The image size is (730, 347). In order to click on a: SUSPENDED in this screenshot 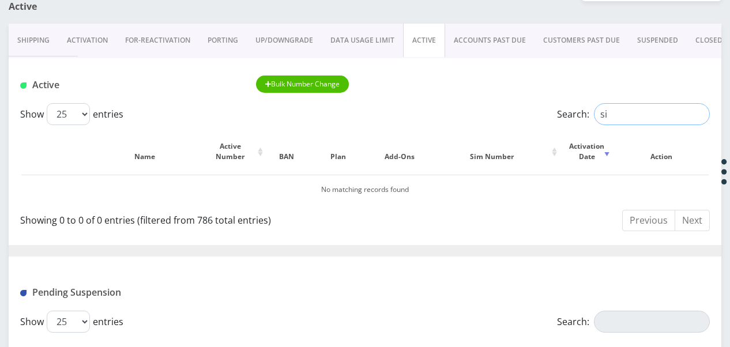, I will do `click(657, 40)`.